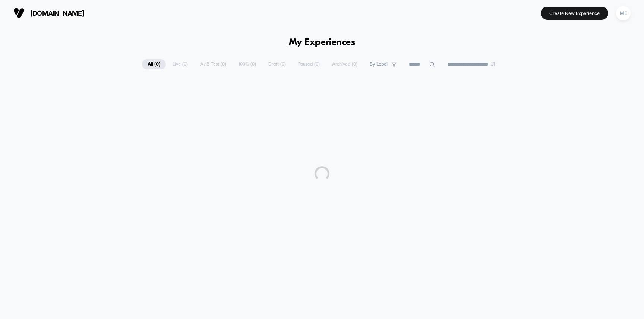 This screenshot has height=319, width=644. What do you see at coordinates (574, 13) in the screenshot?
I see `button: Create New Experience` at bounding box center [574, 13].